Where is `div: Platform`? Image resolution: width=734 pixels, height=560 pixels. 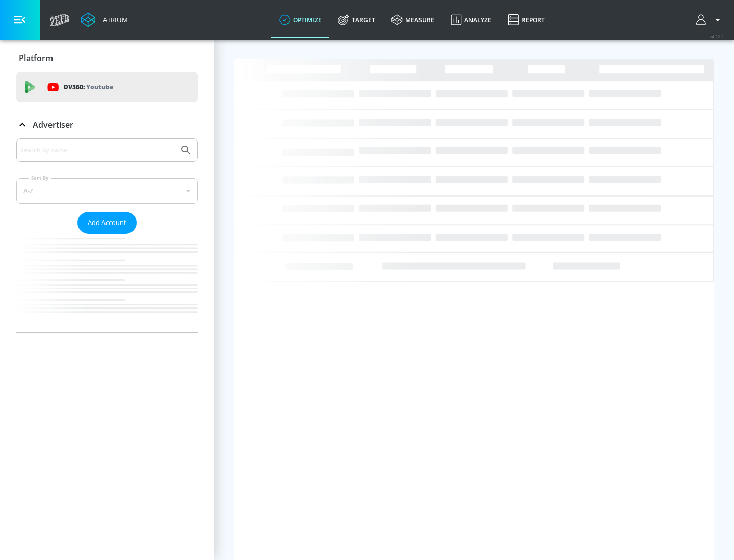
div: Platform is located at coordinates (107, 58).